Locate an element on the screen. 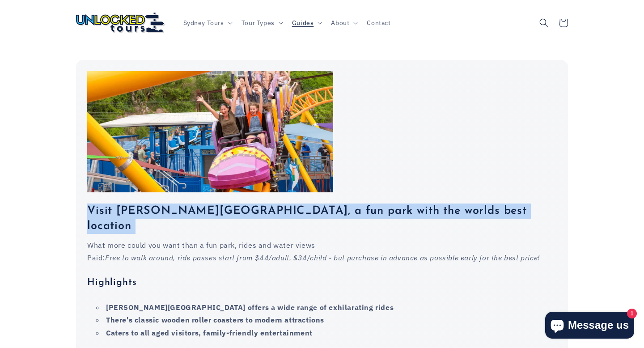 The height and width of the screenshot is (348, 644). p: What more could you want than a fun park, rides and water views is located at coordinates (322, 245).